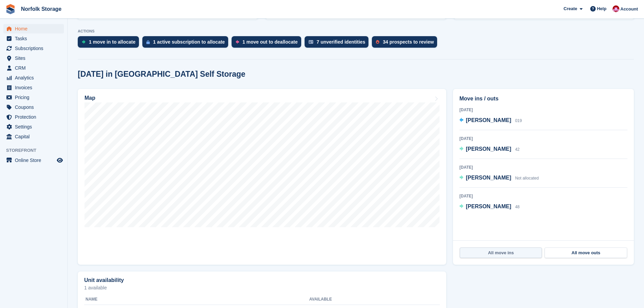  What do you see at coordinates (148, 42) in the screenshot?
I see `img: active_subscription_to_allocate_icon-d502201f5373d7db506a760aba3b589e785aa758c864c3986d89f69b8ff3...` at bounding box center [148, 42].